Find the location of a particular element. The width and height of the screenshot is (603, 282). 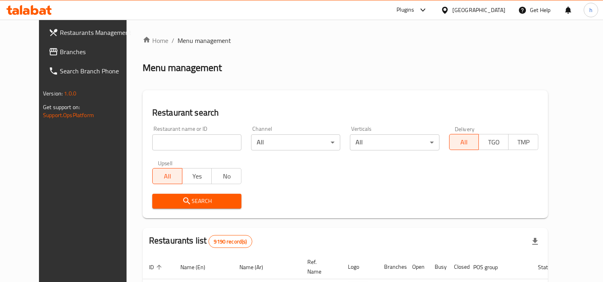

span: Status is located at coordinates (550, 267).